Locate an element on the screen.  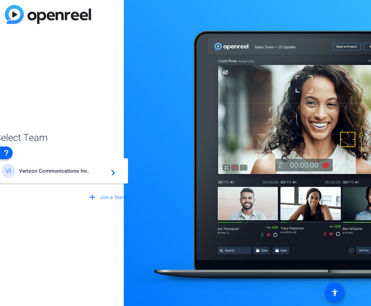
button: Join a Team is located at coordinates (107, 198).